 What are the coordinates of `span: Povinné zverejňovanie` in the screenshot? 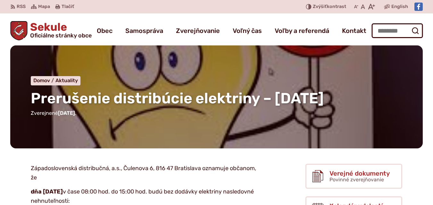 It's located at (356, 180).